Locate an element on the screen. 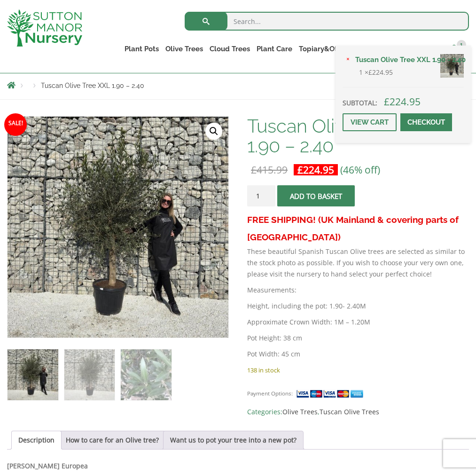  p: Pot Width: 45 cm is located at coordinates (358, 354).